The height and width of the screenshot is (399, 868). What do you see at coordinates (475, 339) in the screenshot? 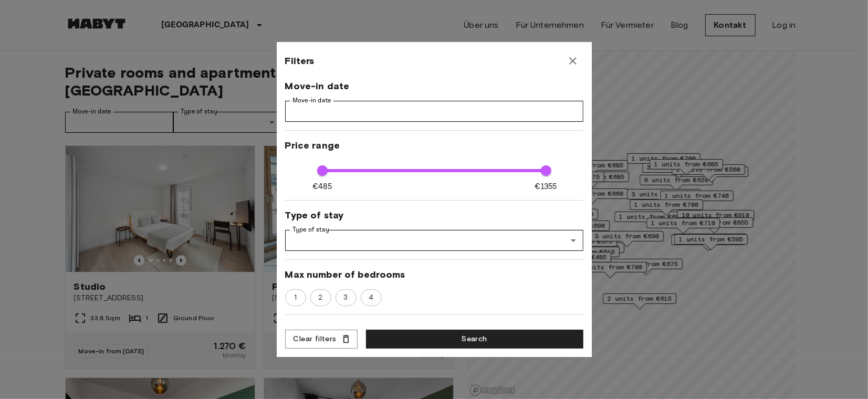
I see `button: Search` at bounding box center [475, 339].